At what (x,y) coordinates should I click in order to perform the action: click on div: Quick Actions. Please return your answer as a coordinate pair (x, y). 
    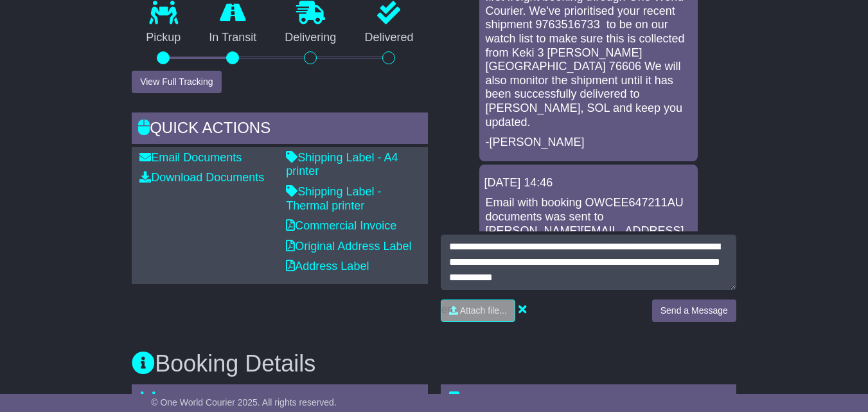
    Looking at the image, I should click on (280, 130).